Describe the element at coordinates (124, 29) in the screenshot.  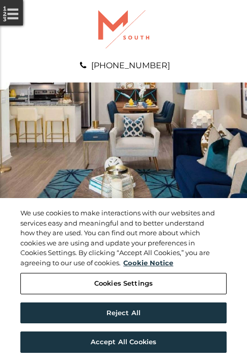
I see `img: A graphic with a red M and the word SOUTH.` at that location.